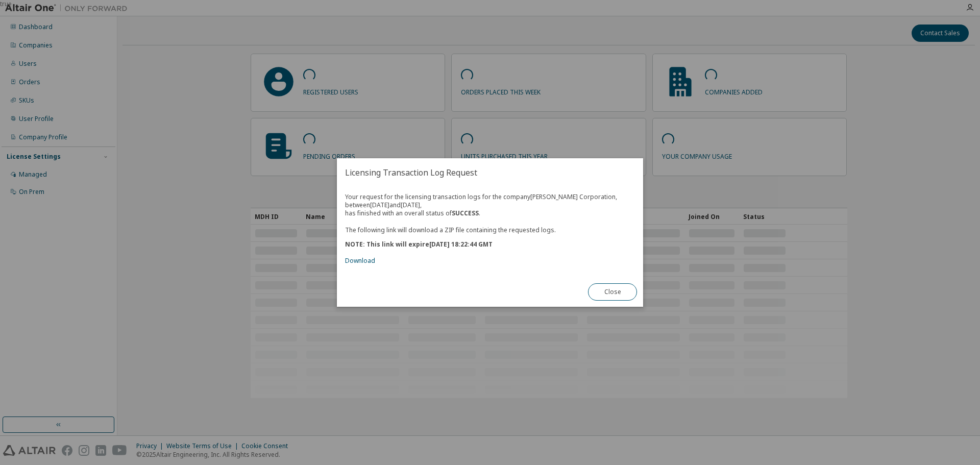 Image resolution: width=980 pixels, height=465 pixels. Describe the element at coordinates (490, 172) in the screenshot. I see `h2: Licensing Transaction Log Request` at that location.